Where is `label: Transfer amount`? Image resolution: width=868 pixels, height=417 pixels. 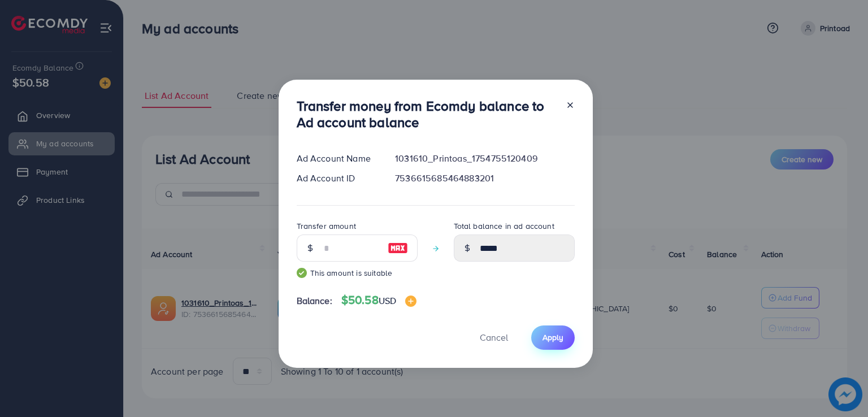
label: Transfer amount is located at coordinates (326, 226).